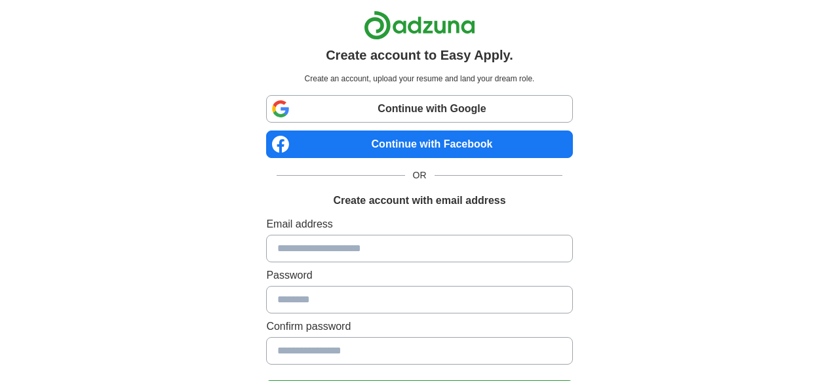  Describe the element at coordinates (419, 224) in the screenshot. I see `label: Email address` at that location.